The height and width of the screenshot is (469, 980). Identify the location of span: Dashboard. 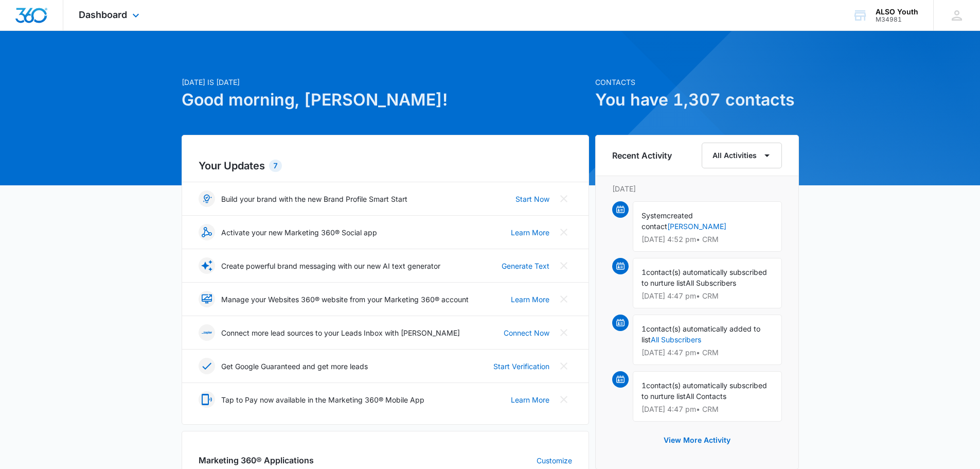
(103, 15).